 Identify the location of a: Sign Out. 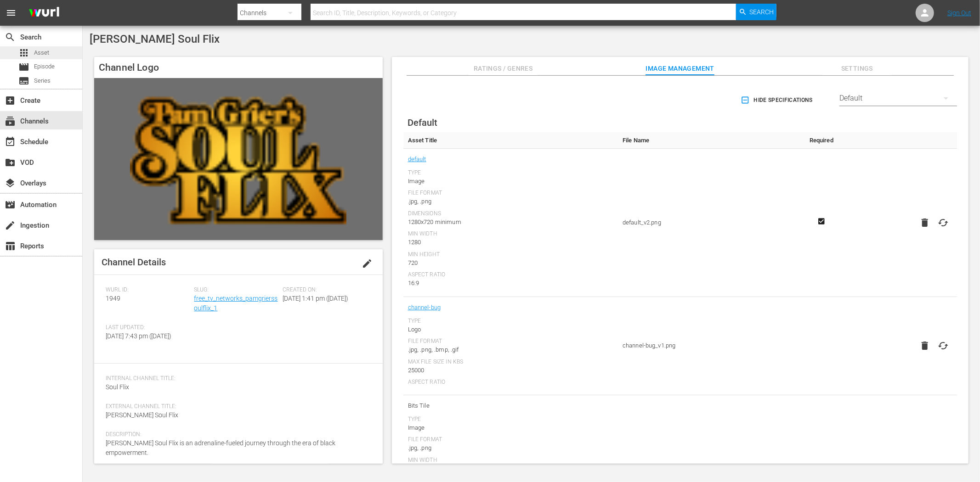
(960, 13).